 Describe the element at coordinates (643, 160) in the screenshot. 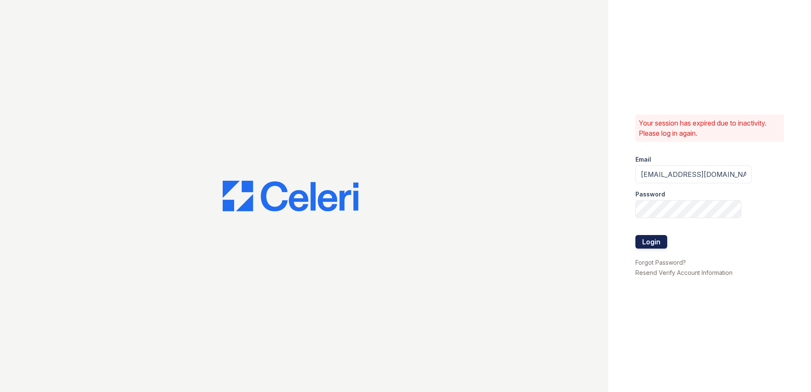

I see `label: Email` at that location.